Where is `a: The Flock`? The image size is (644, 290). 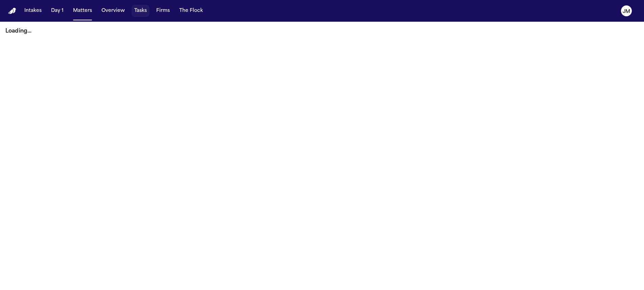 a: The Flock is located at coordinates (191, 11).